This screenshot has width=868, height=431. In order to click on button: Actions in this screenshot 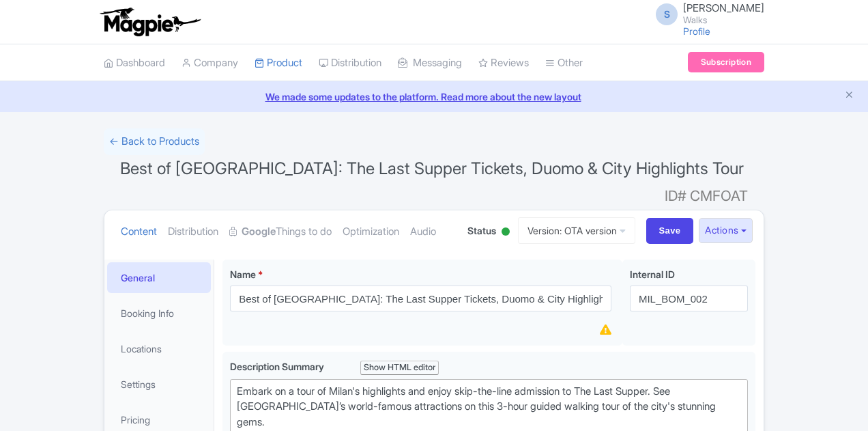, I will do `click(726, 230)`.